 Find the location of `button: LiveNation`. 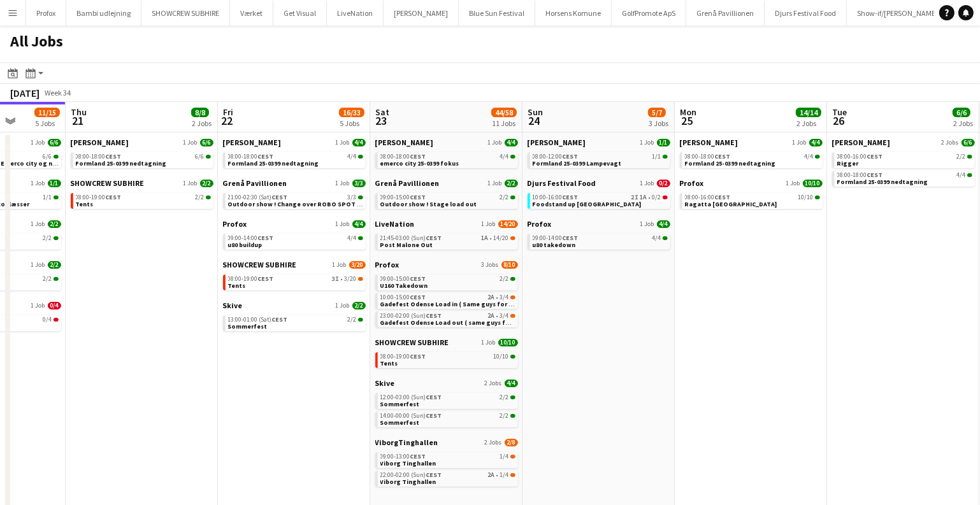

button: LiveNation is located at coordinates (355, 13).